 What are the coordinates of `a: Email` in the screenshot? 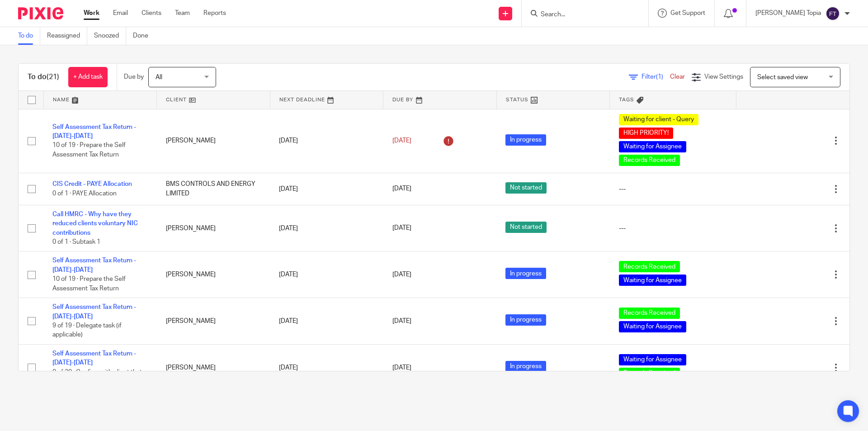 It's located at (120, 13).